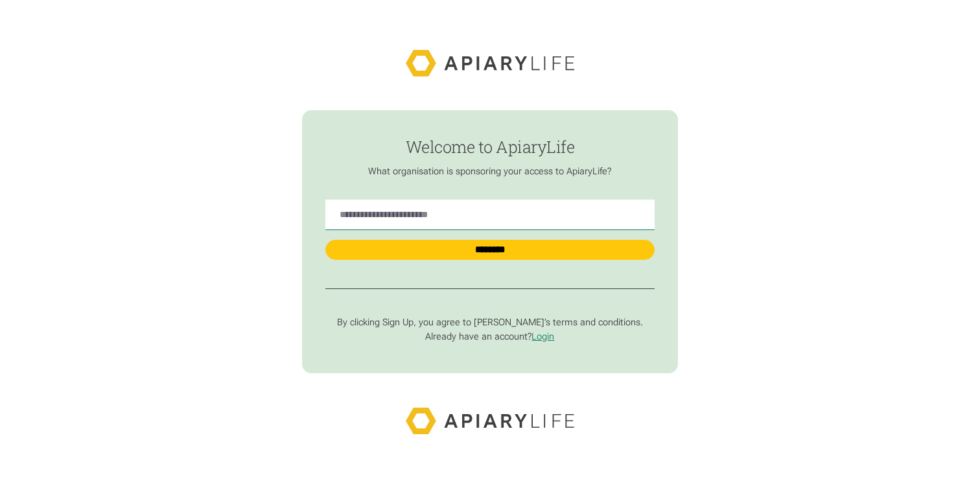 This screenshot has width=980, height=488. What do you see at coordinates (542, 337) in the screenshot?
I see `a: Login` at bounding box center [542, 337].